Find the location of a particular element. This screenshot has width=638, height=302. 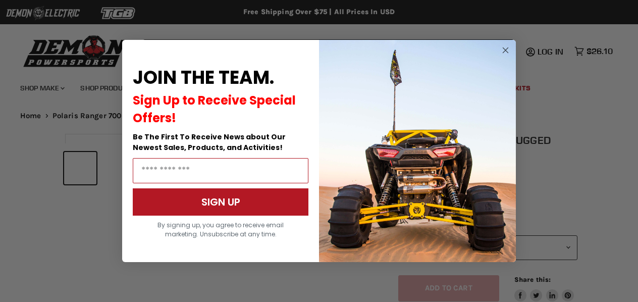

img: a9095488-b6e7-41ba-879d-588abfab540b.jpeg is located at coordinates (418, 151).